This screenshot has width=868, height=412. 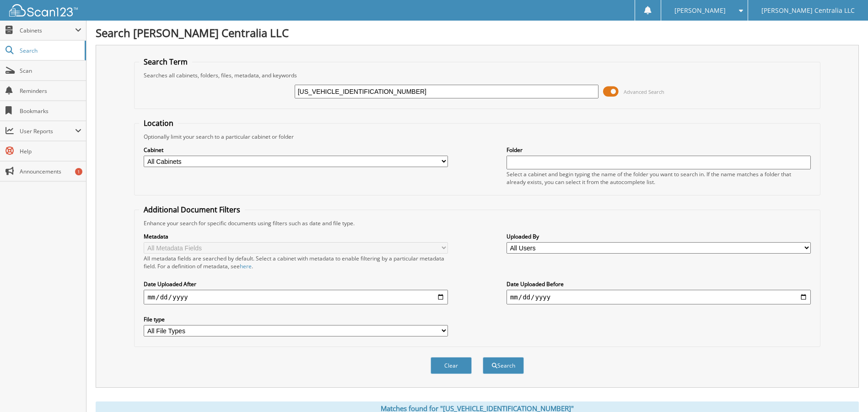 What do you see at coordinates (659, 150) in the screenshot?
I see `label: Folder` at bounding box center [659, 150].